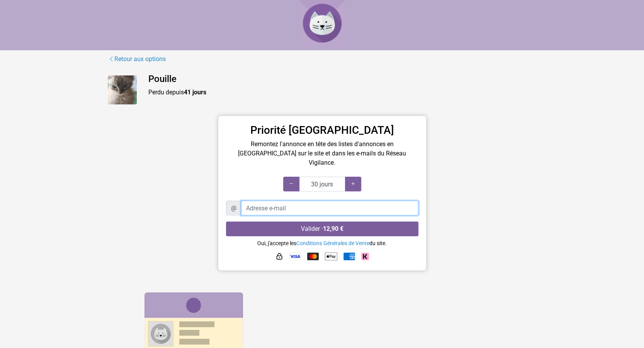 The width and height of the screenshot is (644, 348). What do you see at coordinates (342, 92) in the screenshot?
I see `p: Perdu depuis` at bounding box center [342, 92].